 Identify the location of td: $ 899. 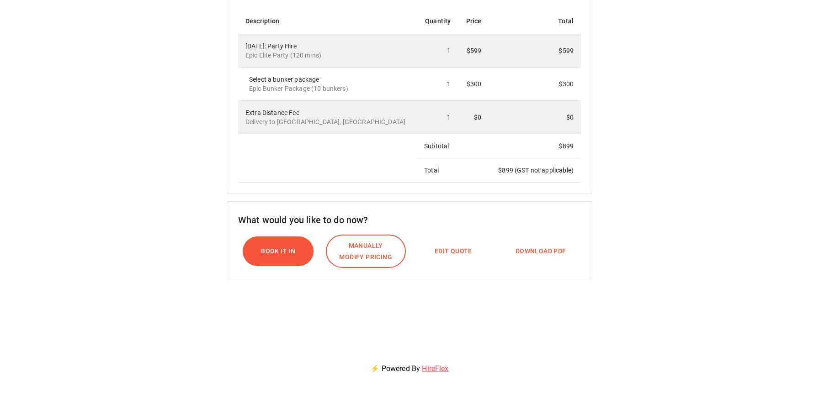
(535, 146).